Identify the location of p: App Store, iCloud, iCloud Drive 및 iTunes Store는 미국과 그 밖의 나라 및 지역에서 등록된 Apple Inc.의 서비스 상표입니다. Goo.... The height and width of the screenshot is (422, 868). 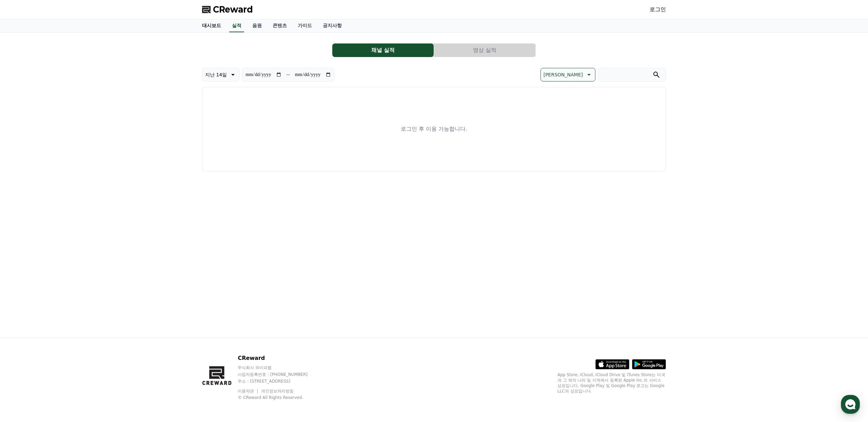
(612, 383).